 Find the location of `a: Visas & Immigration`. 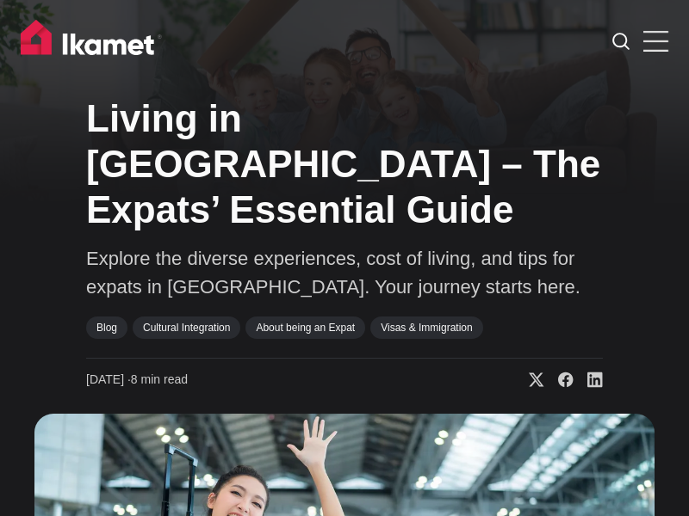

a: Visas & Immigration is located at coordinates (426, 328).